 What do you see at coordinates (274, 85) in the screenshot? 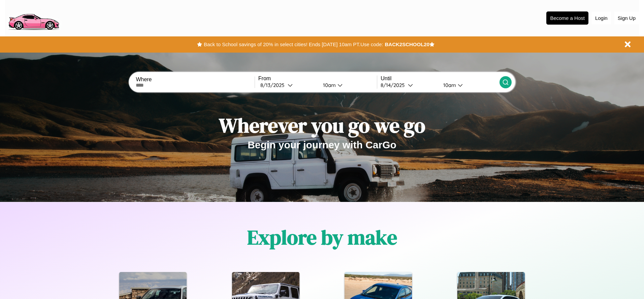
I see `div: 8 / 13 / 2025` at bounding box center [274, 85].